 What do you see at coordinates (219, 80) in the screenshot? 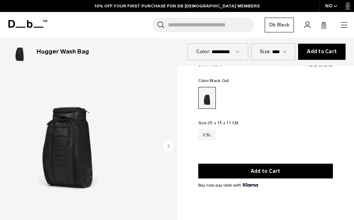
I see `span: Black Out` at bounding box center [219, 80].